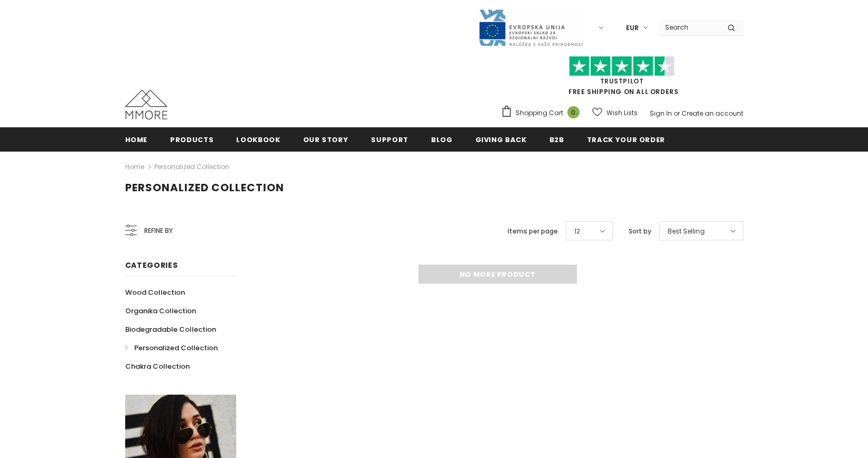 The width and height of the screenshot is (868, 458). Describe the element at coordinates (158, 366) in the screenshot. I see `a: Chakra Collection` at that location.